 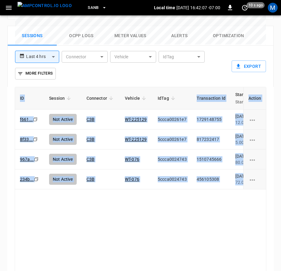 I want to click on div: 72.00%, so click(x=250, y=182).